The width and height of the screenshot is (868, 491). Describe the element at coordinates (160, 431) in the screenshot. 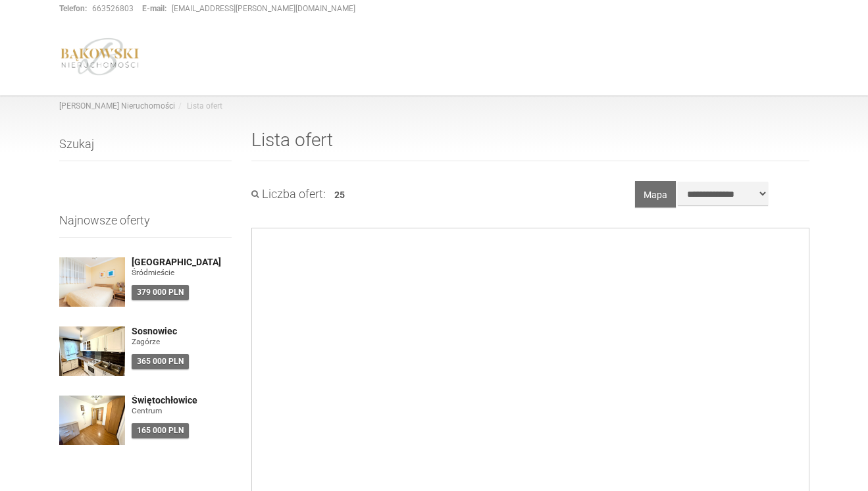

I see `div: 165 000 PLN` at that location.